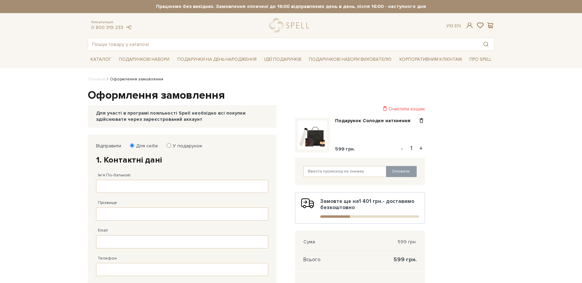  I want to click on input: Ввести промокод на знижку, so click(345, 171).